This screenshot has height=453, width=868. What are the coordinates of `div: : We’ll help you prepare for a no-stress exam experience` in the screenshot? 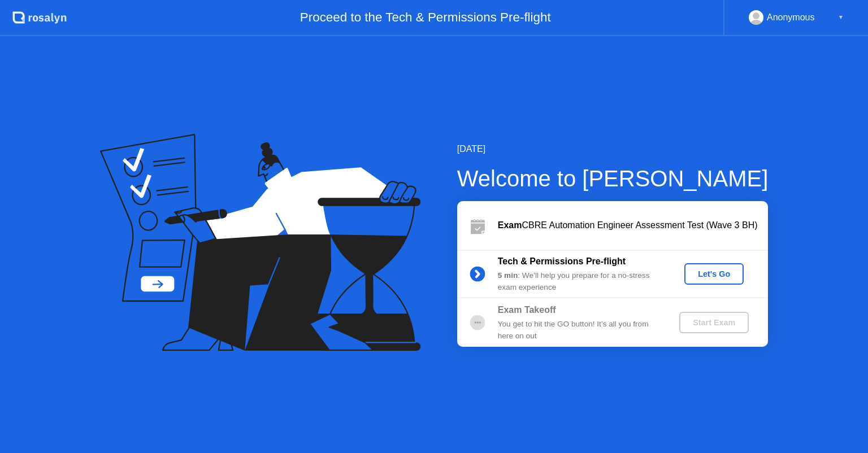 It's located at (579, 282).